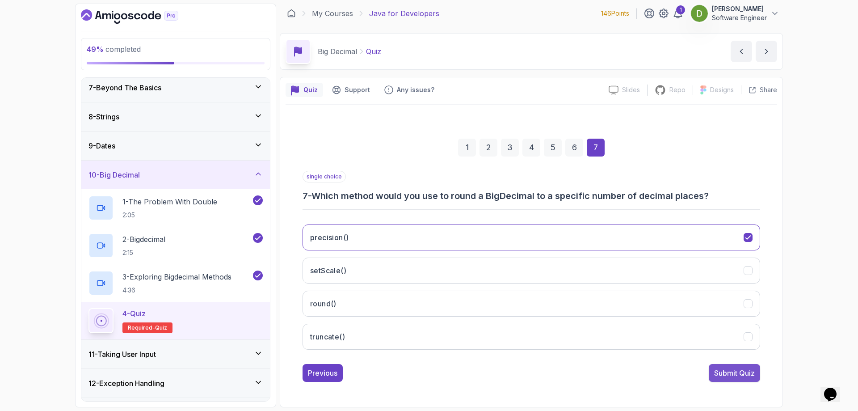  What do you see at coordinates (170, 215) in the screenshot?
I see `p: 2:05` at bounding box center [170, 215].